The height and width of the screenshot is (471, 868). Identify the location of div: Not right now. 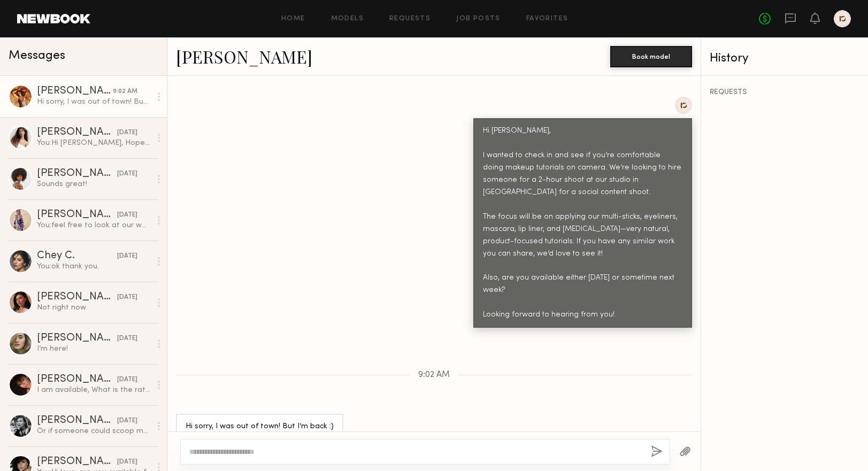
(94, 308).